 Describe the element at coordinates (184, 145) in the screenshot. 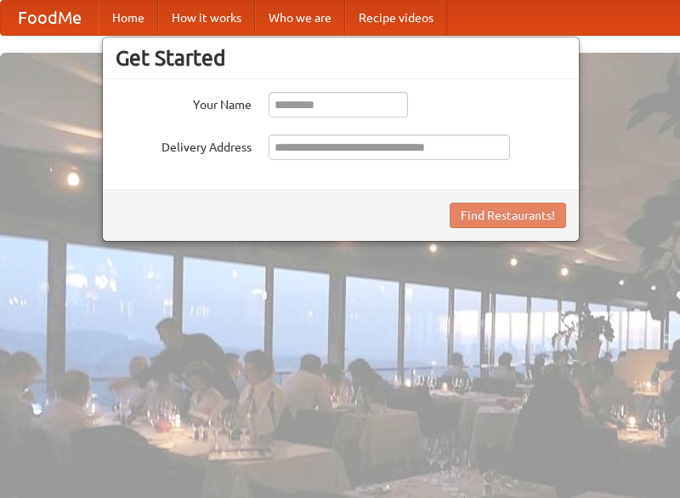

I see `label: Delivery Address` at that location.